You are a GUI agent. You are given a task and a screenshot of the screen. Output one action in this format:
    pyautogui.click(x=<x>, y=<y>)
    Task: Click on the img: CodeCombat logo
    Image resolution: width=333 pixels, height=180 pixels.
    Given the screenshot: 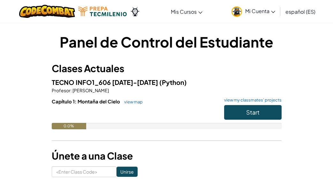 What is the action you would take?
    pyautogui.click(x=47, y=11)
    